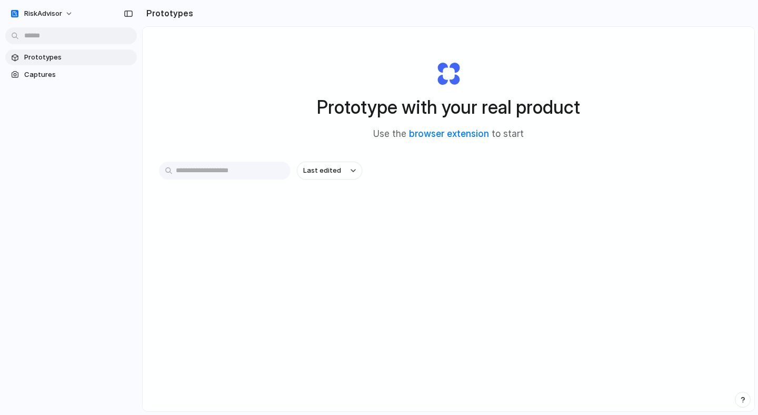 Image resolution: width=758 pixels, height=415 pixels. What do you see at coordinates (71, 57) in the screenshot?
I see `a: Prototypes` at bounding box center [71, 57].